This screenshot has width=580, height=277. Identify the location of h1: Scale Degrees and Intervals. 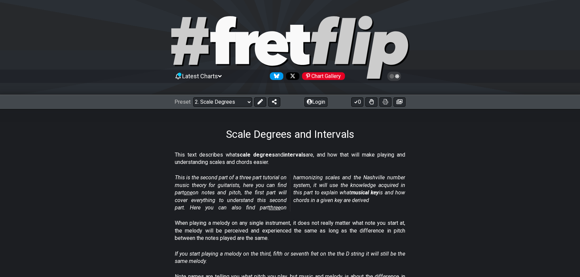
(290, 134).